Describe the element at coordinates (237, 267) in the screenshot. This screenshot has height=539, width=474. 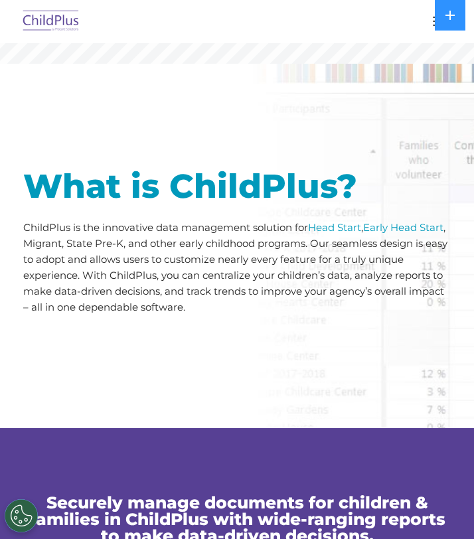
I see `p: ChildPlus is the innovative data management solution for , , Migrant, State Pre-K, and other earl...` at that location.